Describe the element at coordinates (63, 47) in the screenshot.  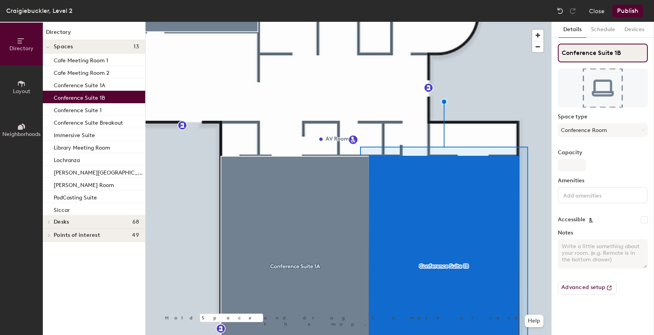
I see `span: Spaces` at that location.